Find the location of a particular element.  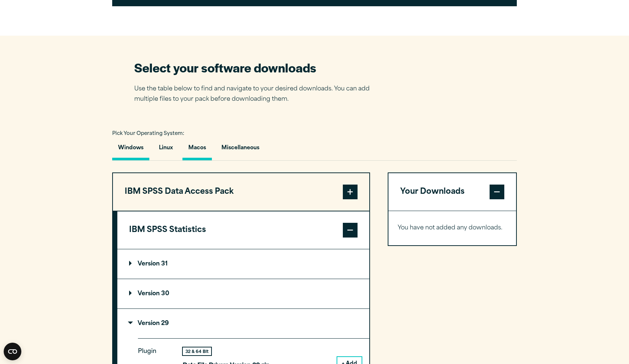

p: You have not added any downloads. is located at coordinates (452, 228).